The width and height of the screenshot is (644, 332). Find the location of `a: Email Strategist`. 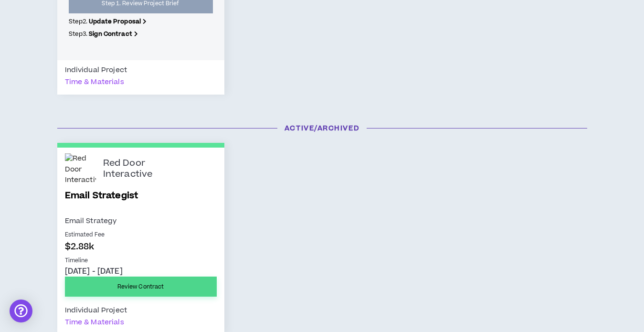

a: Email Strategist is located at coordinates (141, 202).